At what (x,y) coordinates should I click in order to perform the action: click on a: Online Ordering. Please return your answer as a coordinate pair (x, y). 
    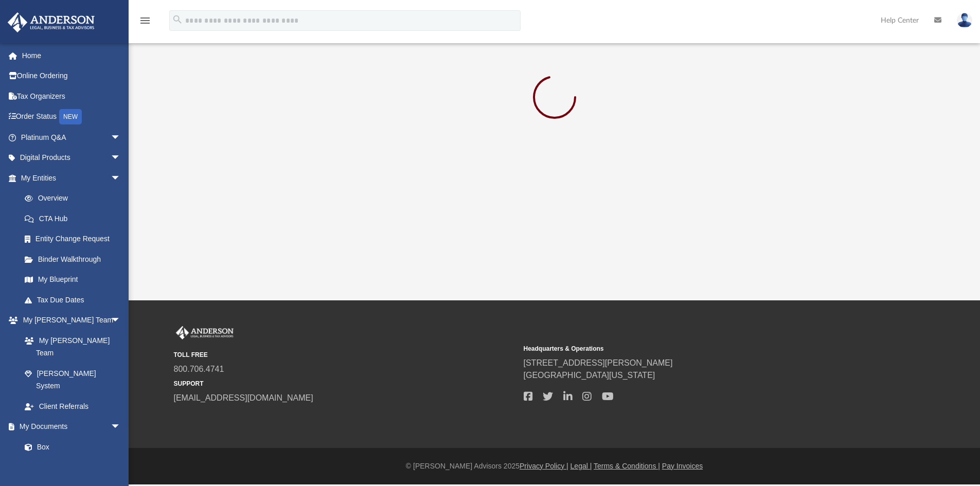
    Looking at the image, I should click on (71, 76).